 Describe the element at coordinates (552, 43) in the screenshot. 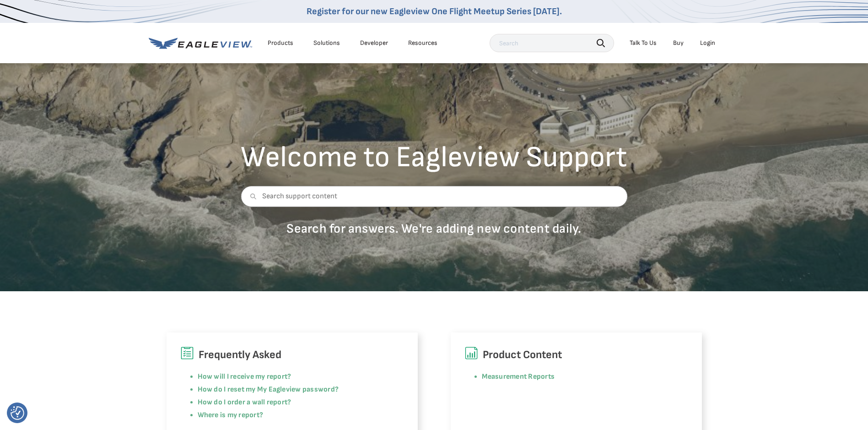

I see `input: Search` at that location.